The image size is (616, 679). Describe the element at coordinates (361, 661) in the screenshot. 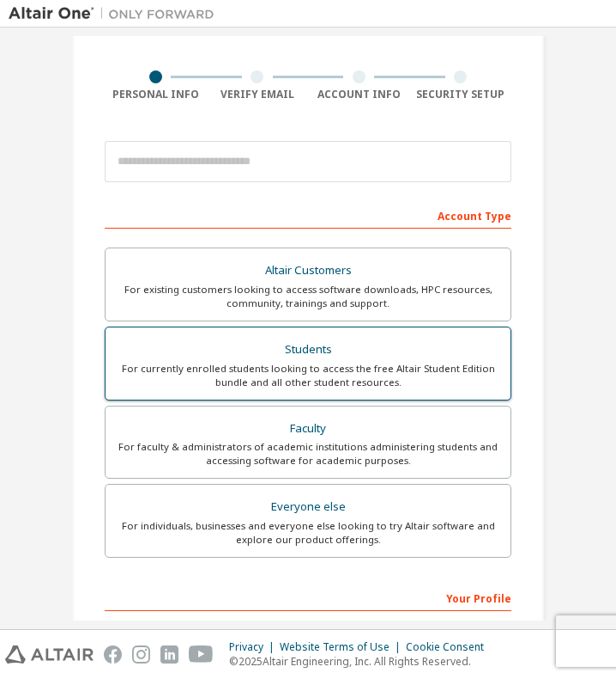

I see `p: © 2025 Altair Engineering, Inc. All Rights Reserved.` at that location.